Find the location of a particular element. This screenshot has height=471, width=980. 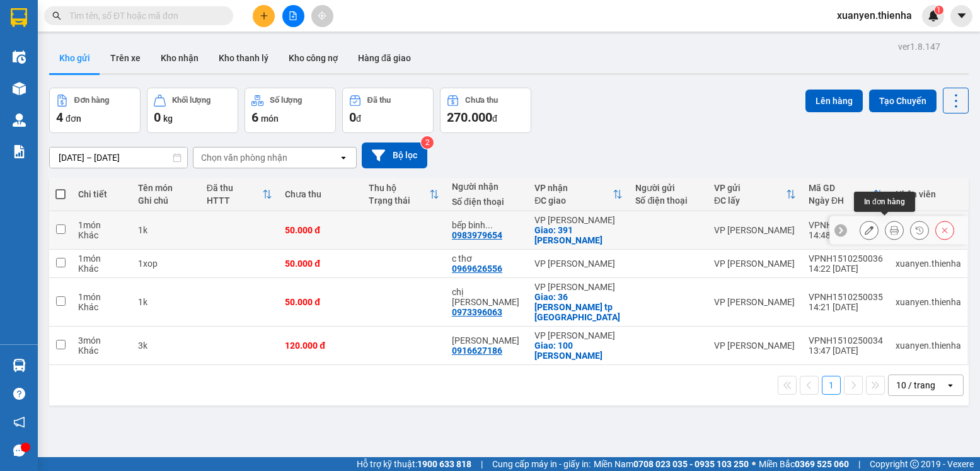

span: Cung cấp máy in - giấy in: is located at coordinates (541, 465).